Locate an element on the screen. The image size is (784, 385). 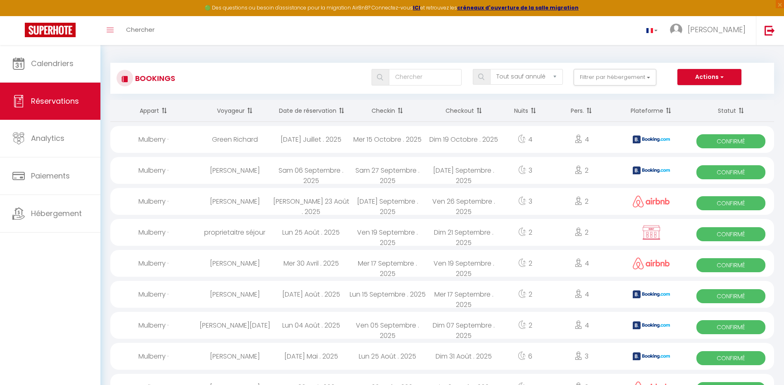
span: Paiements is located at coordinates (50, 176).